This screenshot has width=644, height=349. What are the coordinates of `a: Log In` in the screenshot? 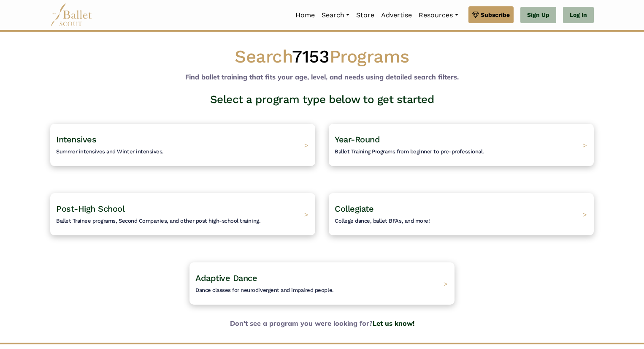 It's located at (578, 15).